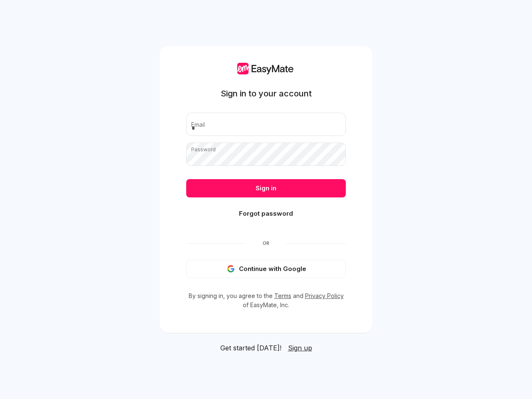  Describe the element at coordinates (266, 243) in the screenshot. I see `span: Or` at that location.